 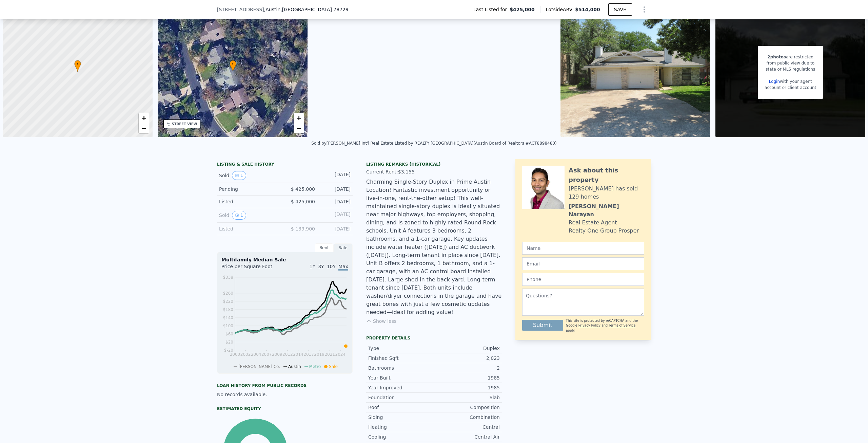 What do you see at coordinates (401, 397) in the screenshot?
I see `div: Foundation` at bounding box center [401, 397].